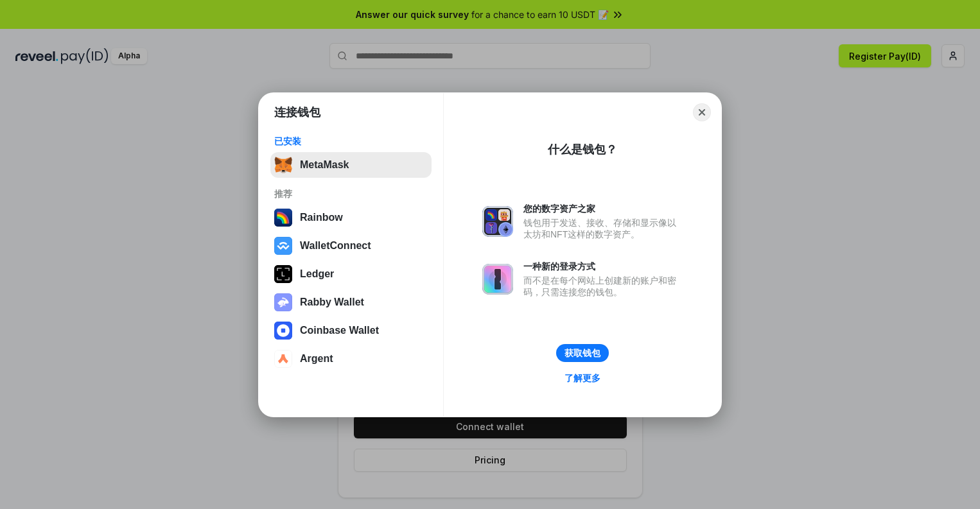  What do you see at coordinates (351, 217) in the screenshot?
I see `button: Rainbow` at bounding box center [351, 217].